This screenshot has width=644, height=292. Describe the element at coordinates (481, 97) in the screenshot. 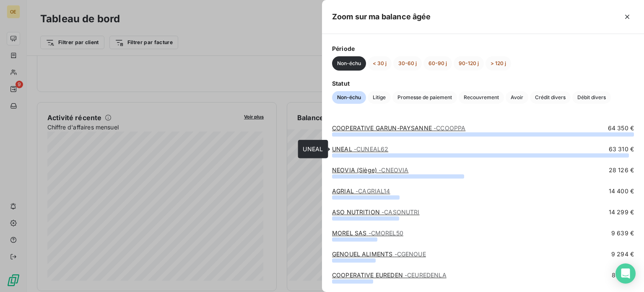

I see `button: Recouvrement` at that location.